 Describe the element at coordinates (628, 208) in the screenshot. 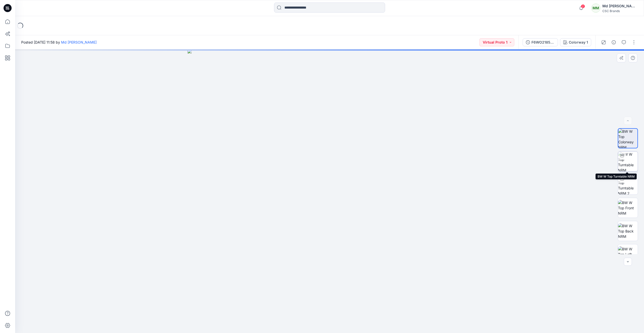

I see `img: BW W Top Front NRM` at that location.